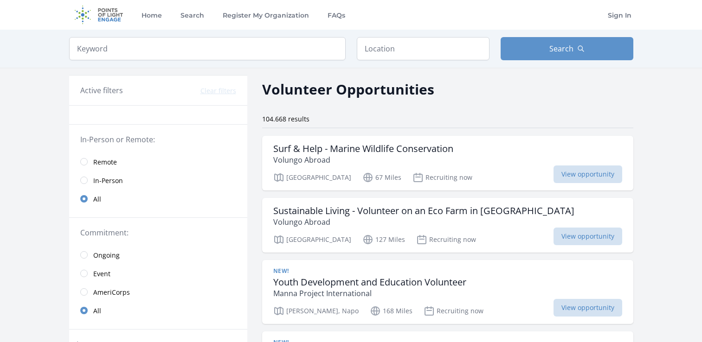 The width and height of the screenshot is (702, 342). Describe the element at coordinates (286, 119) in the screenshot. I see `span: 104.668 results` at that location.